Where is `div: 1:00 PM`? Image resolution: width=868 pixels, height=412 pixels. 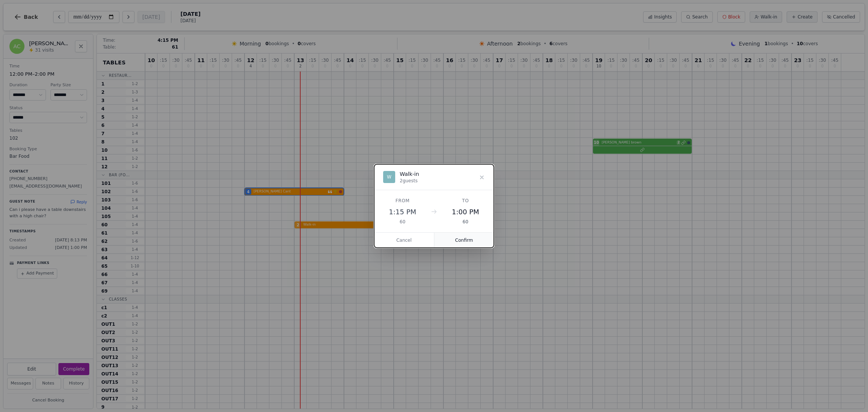
div: 1:00 PM is located at coordinates (466, 212).